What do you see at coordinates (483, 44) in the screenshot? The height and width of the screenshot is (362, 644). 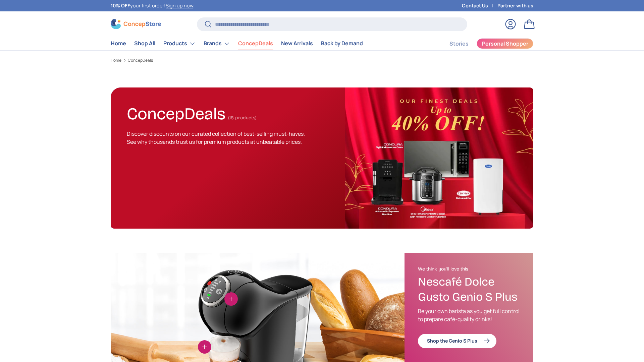 I see `nav: Secondary` at bounding box center [483, 44].